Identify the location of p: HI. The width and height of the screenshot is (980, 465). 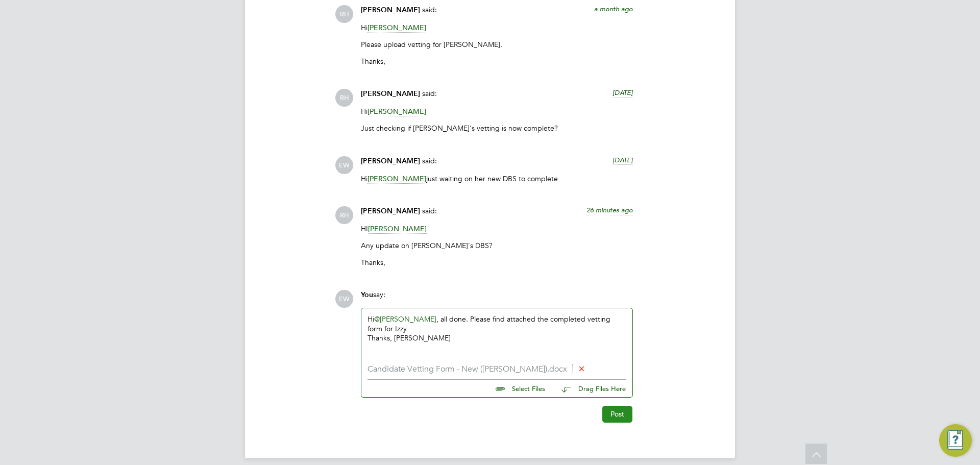
(497, 229).